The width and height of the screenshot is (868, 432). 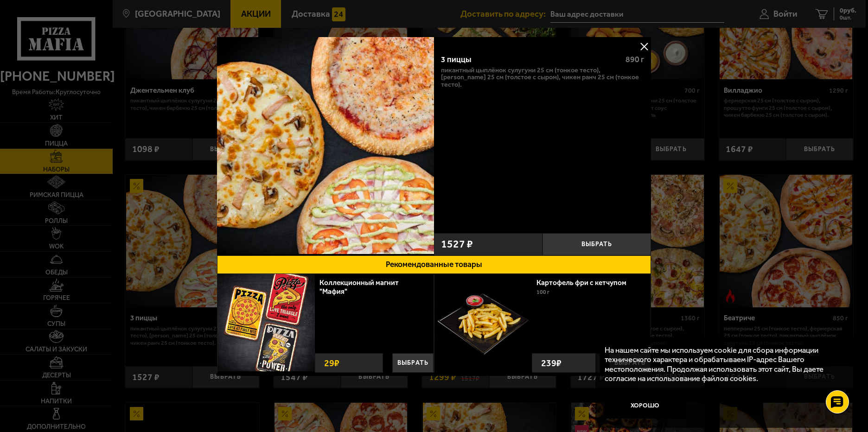 I want to click on a: 3 пиццы, so click(x=326, y=146).